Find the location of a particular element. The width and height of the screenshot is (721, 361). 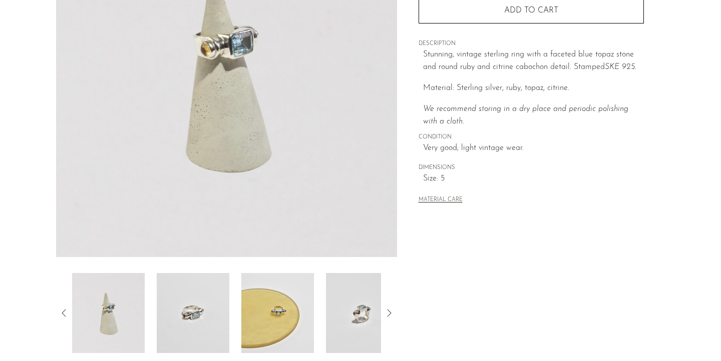

p: Material: Sterling silver, ruby, topaz, citrine. is located at coordinates (533, 89).